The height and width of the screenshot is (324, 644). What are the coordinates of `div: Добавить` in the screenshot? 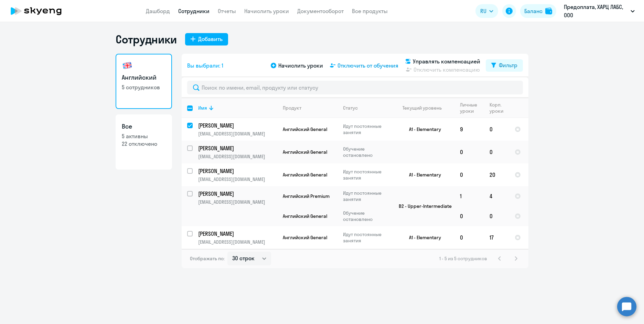 It's located at (210, 39).